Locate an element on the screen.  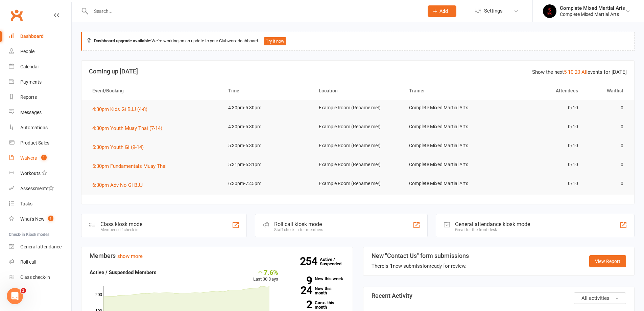
div: Great for the front desk is located at coordinates (493, 230).